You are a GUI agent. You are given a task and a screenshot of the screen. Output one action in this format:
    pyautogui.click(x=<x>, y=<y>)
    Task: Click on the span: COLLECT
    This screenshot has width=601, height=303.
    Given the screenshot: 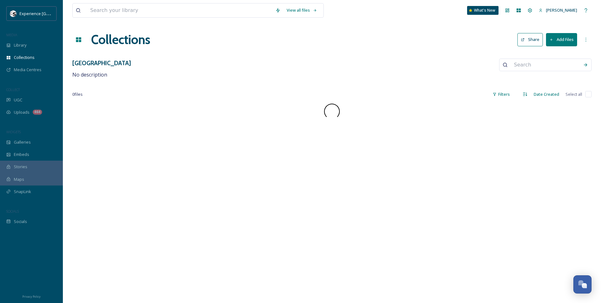 What is the action you would take?
    pyautogui.click(x=13, y=89)
    